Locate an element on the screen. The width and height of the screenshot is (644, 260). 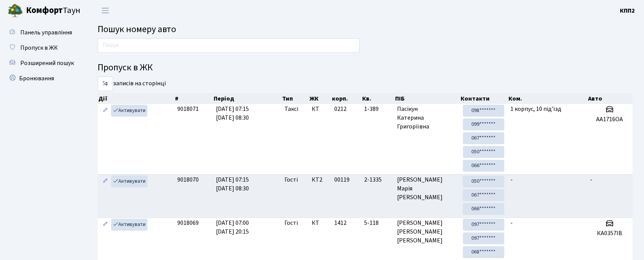
a: Панель управління is located at coordinates (42, 33).